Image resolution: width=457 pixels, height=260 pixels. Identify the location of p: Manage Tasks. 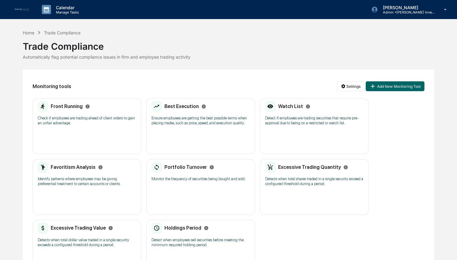
(66, 12).